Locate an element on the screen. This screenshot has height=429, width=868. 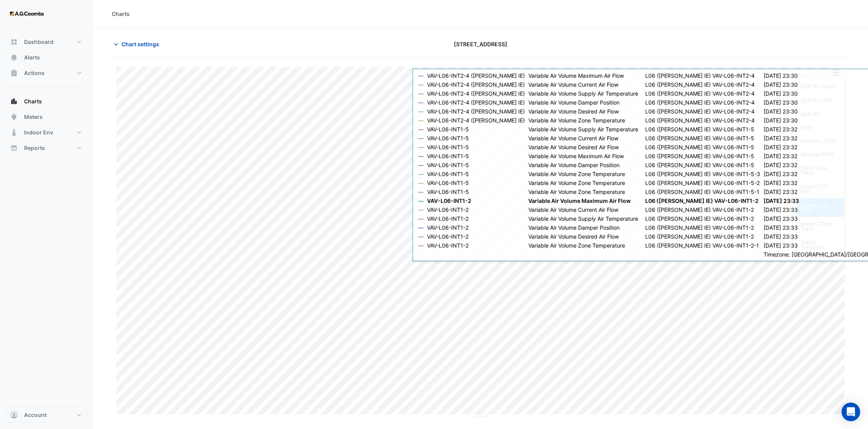
app-icon: Indoor Env is located at coordinates (14, 133).